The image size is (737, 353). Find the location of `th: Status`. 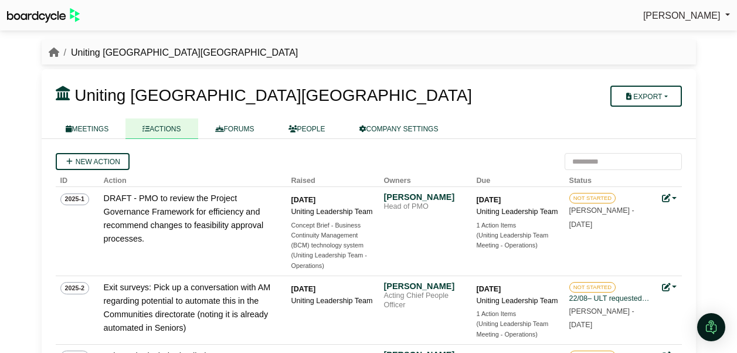

th: Status is located at coordinates (611, 178).